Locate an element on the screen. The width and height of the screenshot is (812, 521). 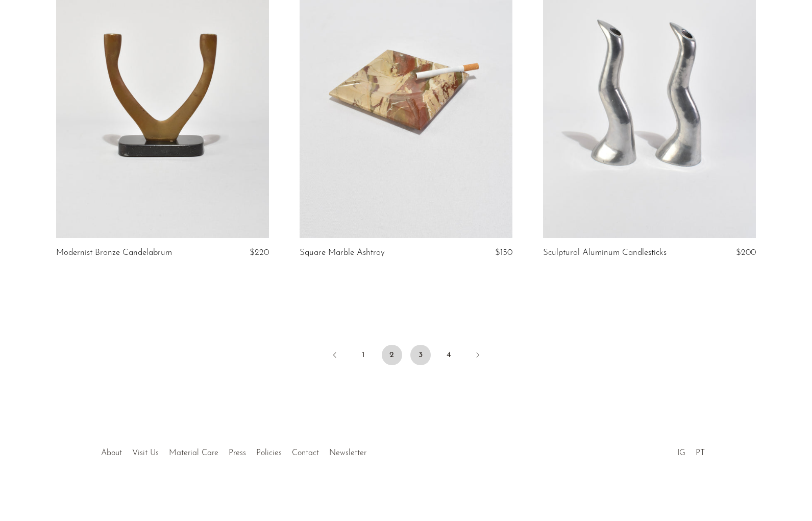
ul: Social Medias is located at coordinates (692, 450).